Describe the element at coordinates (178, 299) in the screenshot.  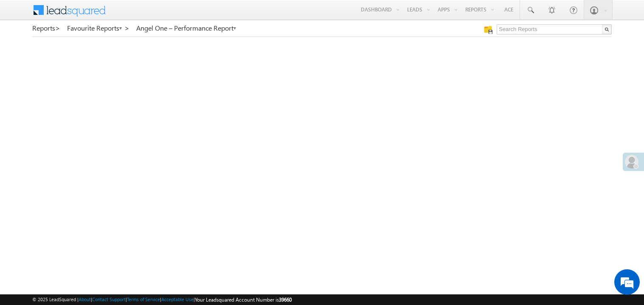
I see `a: Acceptable Use` at that location.